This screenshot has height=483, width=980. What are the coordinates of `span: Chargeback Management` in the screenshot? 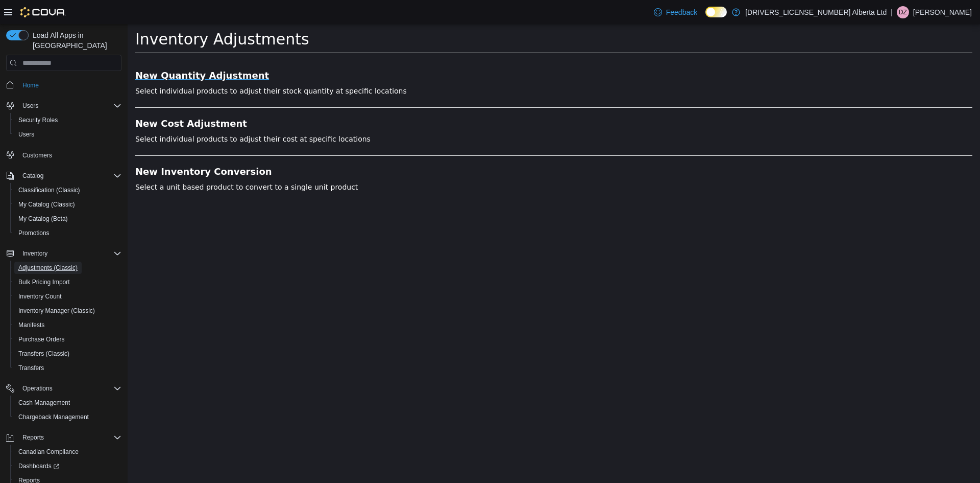 It's located at (54, 417).